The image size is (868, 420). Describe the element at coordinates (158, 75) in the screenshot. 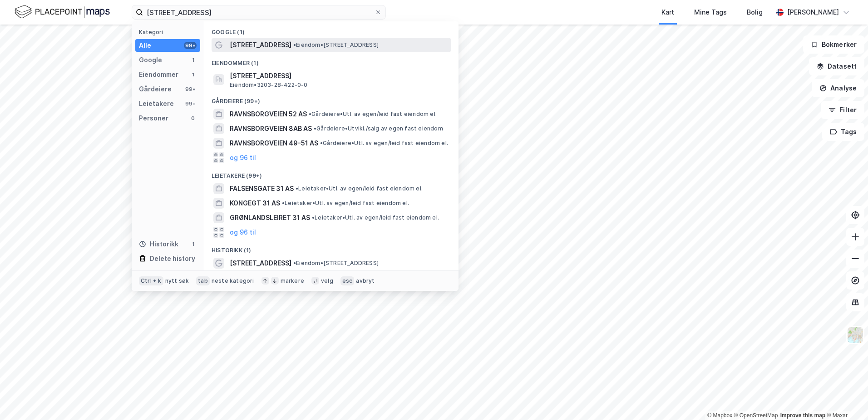

I see `div: Eiendommer` at that location.